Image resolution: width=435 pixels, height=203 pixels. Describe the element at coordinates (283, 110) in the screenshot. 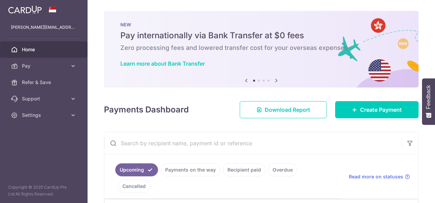

I see `a: Download Report` at that location.